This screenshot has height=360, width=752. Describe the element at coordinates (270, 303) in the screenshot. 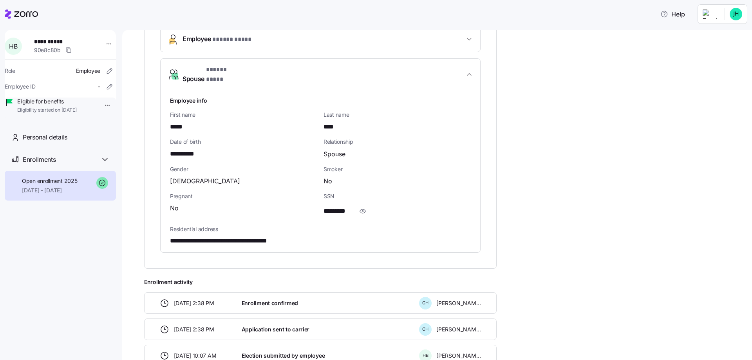

I see `span: Enrollment confirmed` at that location.